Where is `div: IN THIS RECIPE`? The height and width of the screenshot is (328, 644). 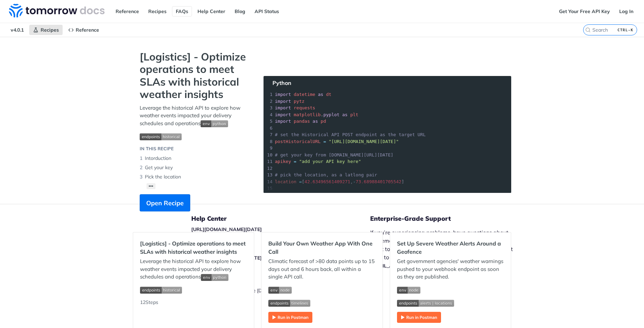 div: IN THIS RECIPE is located at coordinates (156, 149).